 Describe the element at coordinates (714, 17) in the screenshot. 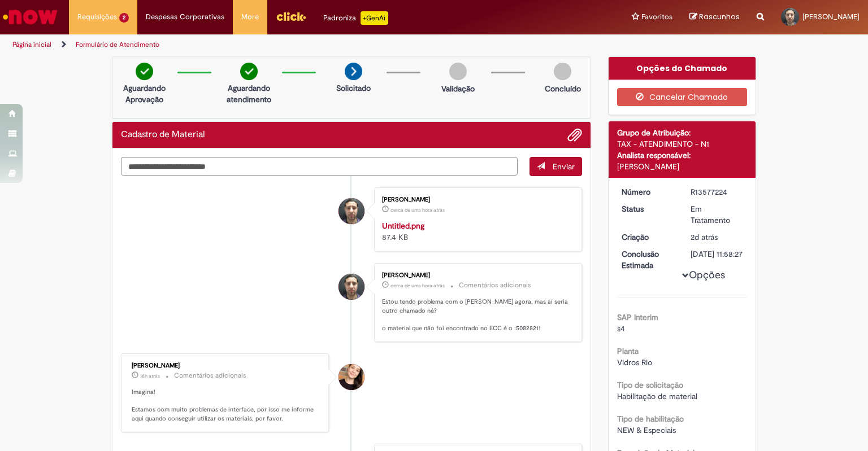

I see `a: Rascunhos` at that location.